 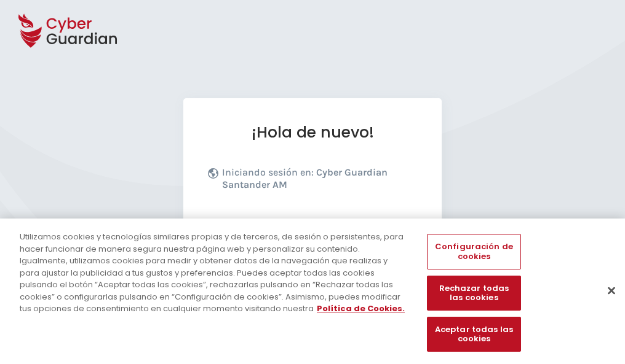 I want to click on button: Cerrar, so click(x=611, y=290).